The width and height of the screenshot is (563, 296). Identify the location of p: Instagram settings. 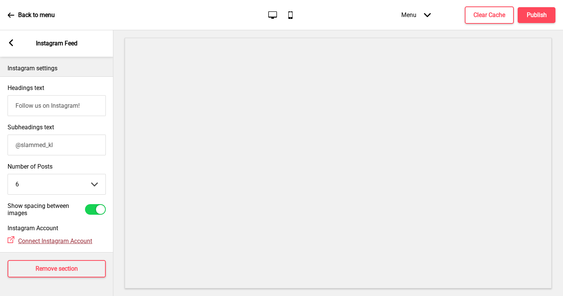
(57, 68).